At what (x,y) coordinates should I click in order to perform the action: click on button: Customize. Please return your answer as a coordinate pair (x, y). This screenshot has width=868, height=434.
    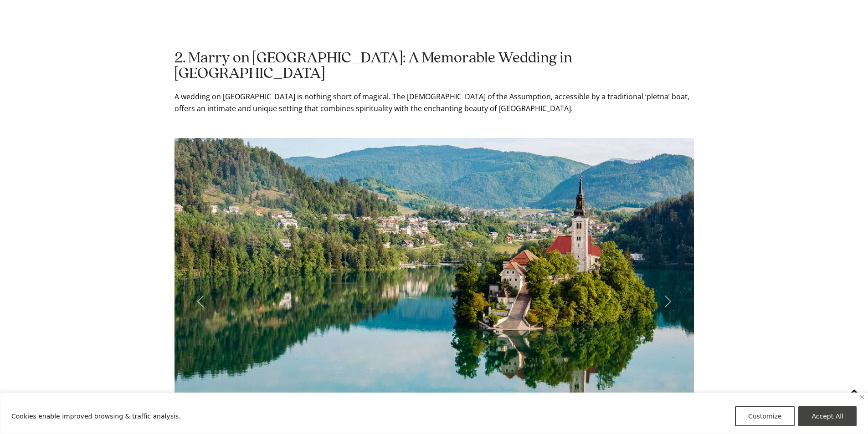
    Looking at the image, I should click on (765, 416).